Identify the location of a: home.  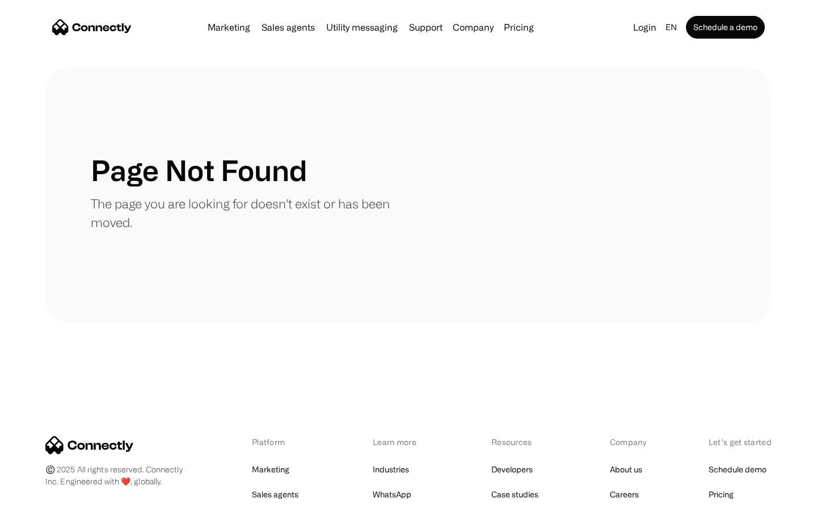
(92, 27).